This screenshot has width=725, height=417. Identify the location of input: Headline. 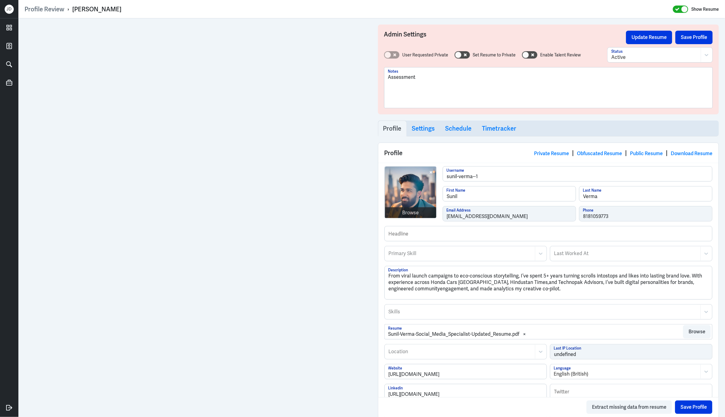
(549, 234).